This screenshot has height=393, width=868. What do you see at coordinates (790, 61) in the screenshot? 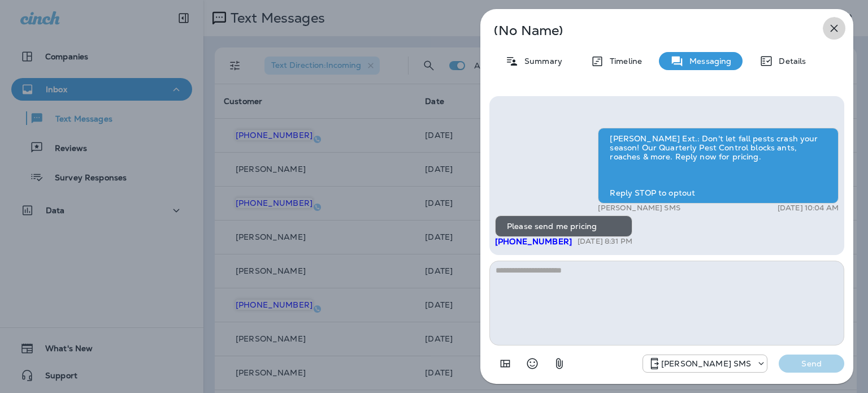
I see `p: Details` at bounding box center [790, 61].